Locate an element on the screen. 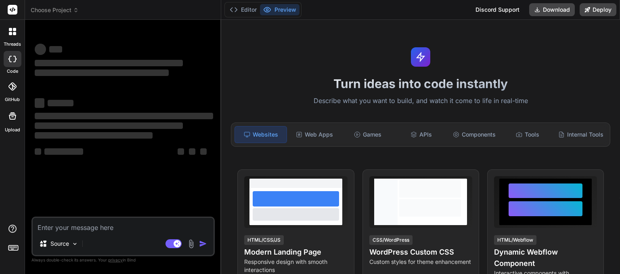 This screenshot has height=274, width=620. label: threads is located at coordinates (12, 44).